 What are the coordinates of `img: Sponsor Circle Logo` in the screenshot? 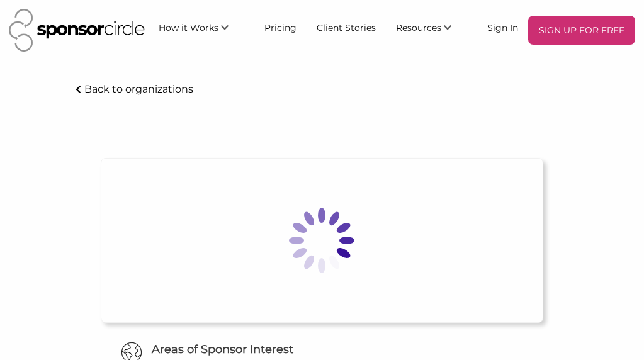 It's located at (77, 30).